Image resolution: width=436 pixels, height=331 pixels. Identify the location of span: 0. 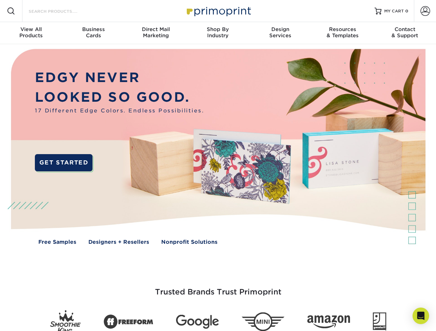
(406, 11).